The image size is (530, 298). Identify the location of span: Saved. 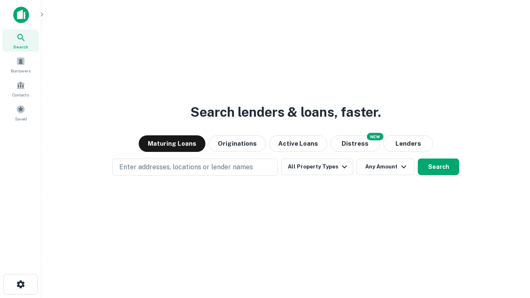
(21, 119).